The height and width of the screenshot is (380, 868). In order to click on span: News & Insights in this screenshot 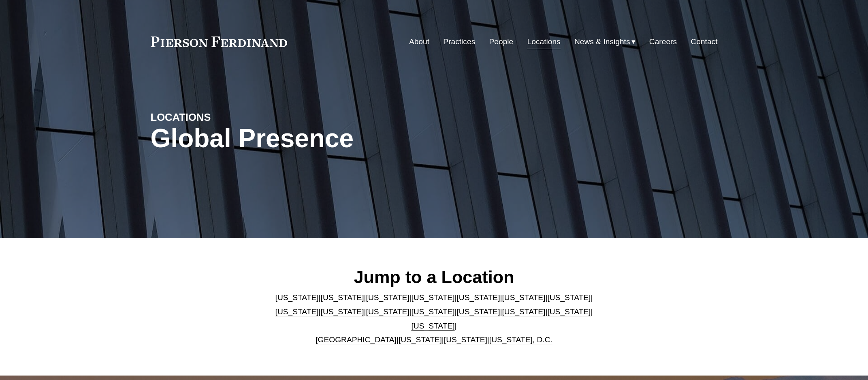, I will do `click(603, 42)`.